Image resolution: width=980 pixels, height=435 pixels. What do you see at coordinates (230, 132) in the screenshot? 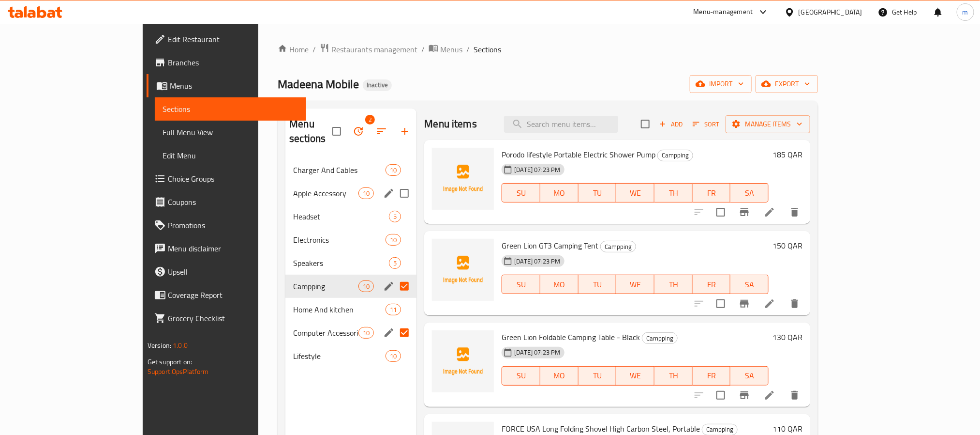
I see `a: Full Menu View` at bounding box center [230, 132].